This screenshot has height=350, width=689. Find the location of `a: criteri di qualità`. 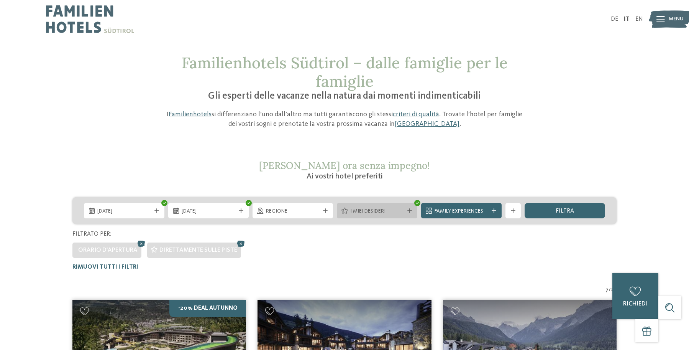

a: criteri di qualità is located at coordinates (416, 114).